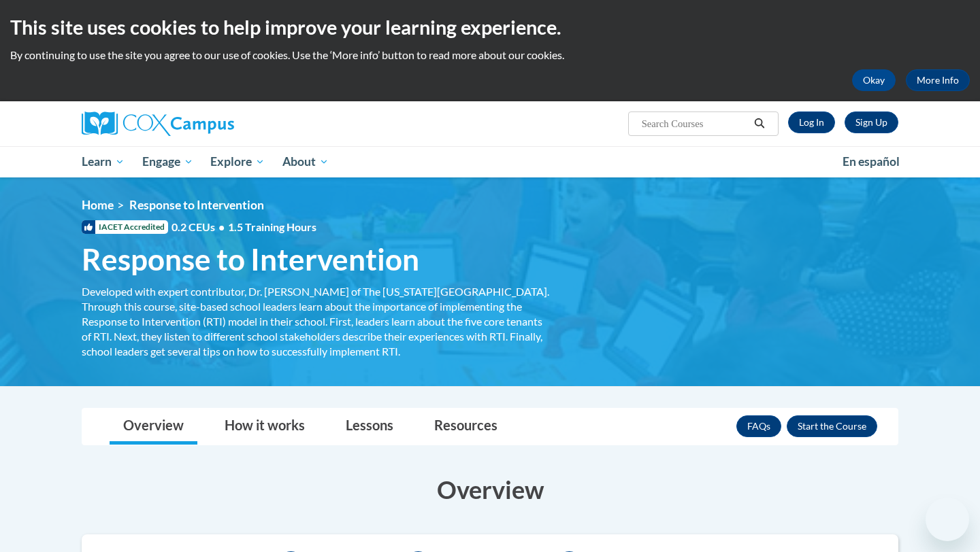  I want to click on a: Resources, so click(465, 426).